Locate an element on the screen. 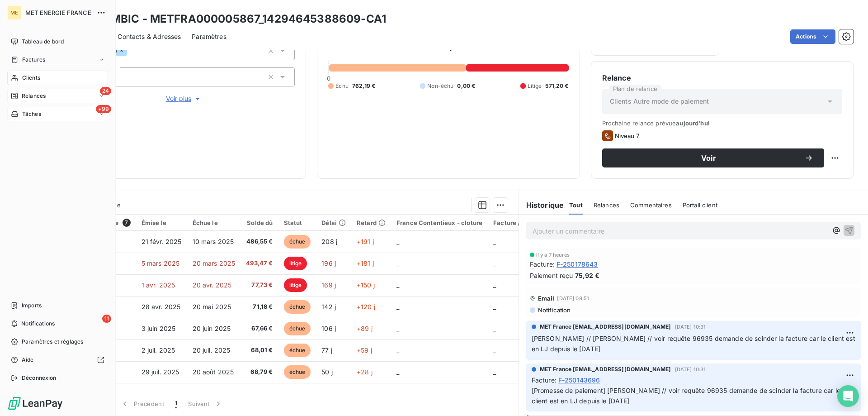 The width and height of the screenshot is (868, 416). button: Suivant is located at coordinates (205, 404).